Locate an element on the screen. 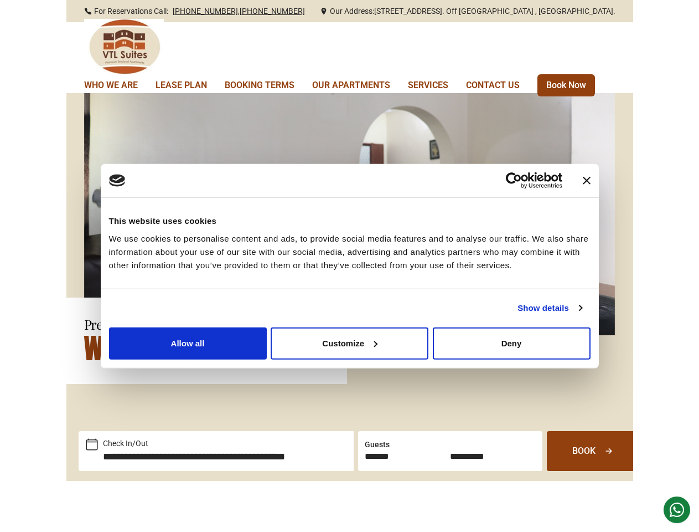  img: VTL Suites logo is located at coordinates (124, 47).